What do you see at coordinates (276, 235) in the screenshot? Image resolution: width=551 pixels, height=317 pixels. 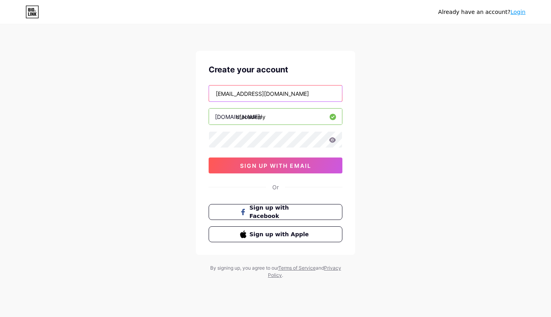 I see `a: Sign up with Apple` at bounding box center [276, 235].